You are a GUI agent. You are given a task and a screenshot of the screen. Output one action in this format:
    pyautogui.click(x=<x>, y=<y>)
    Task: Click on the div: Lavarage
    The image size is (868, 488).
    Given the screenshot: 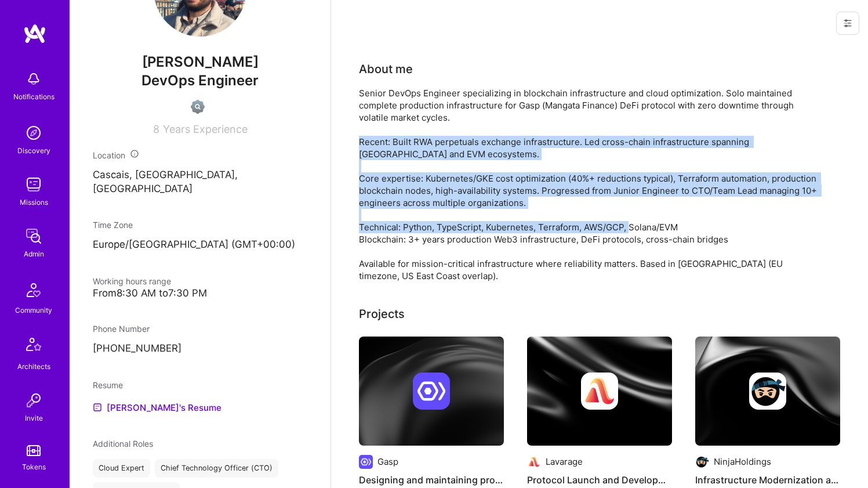 What is the action you would take?
    pyautogui.click(x=564, y=461)
    